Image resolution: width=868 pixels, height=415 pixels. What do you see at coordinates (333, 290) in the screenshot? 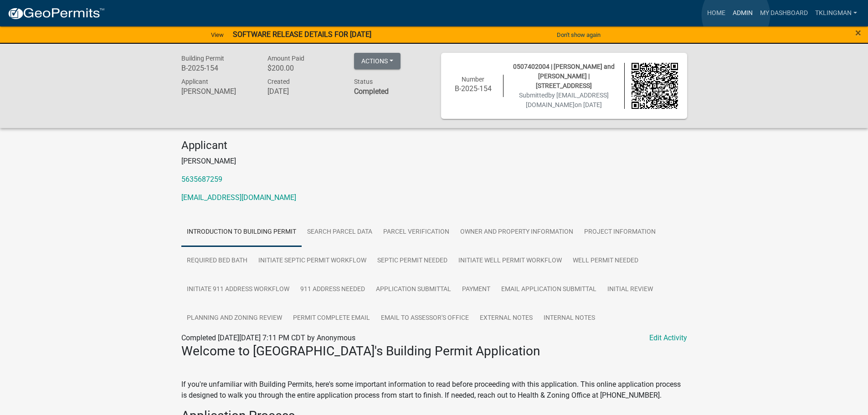
I see `a: 911 Address Needed` at bounding box center [333, 290].